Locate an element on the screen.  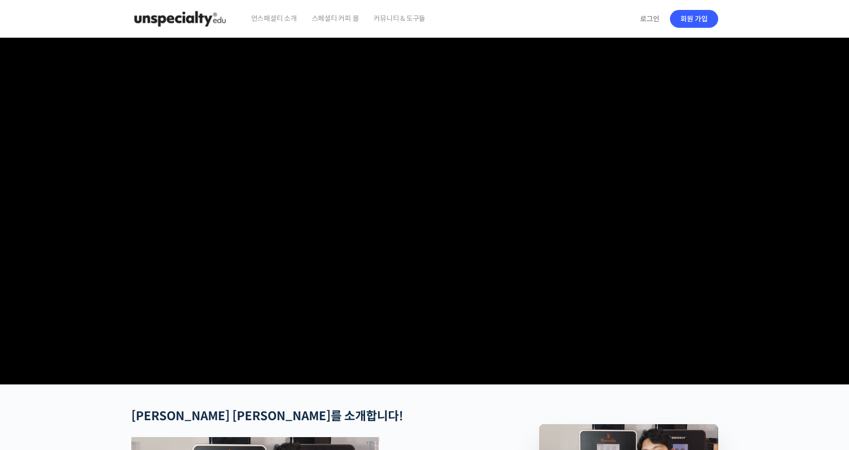
a: 로그인 is located at coordinates (649, 19).